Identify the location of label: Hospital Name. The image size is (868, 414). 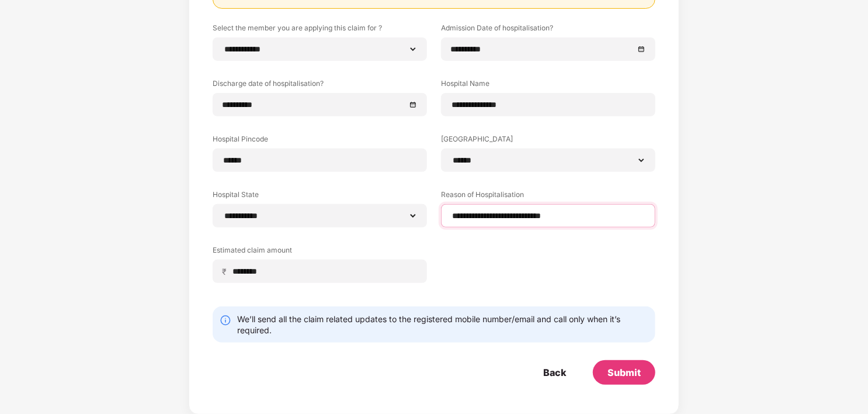
(548, 85).